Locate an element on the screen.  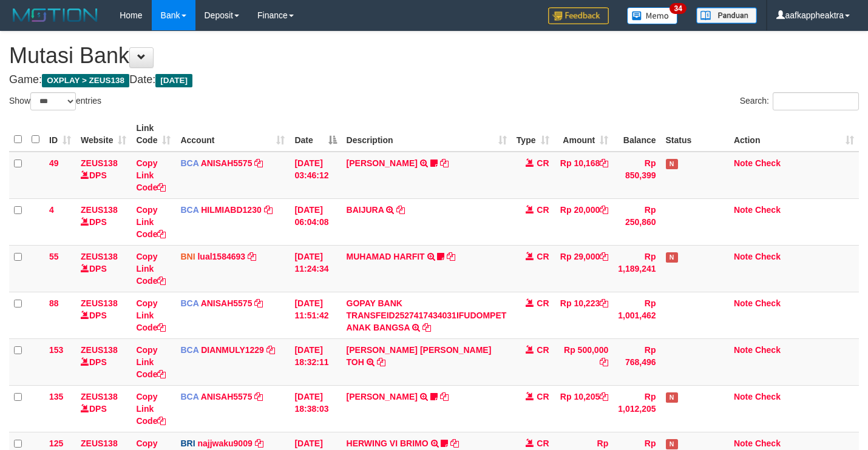
td: Rp 29,000 is located at coordinates (584, 268).